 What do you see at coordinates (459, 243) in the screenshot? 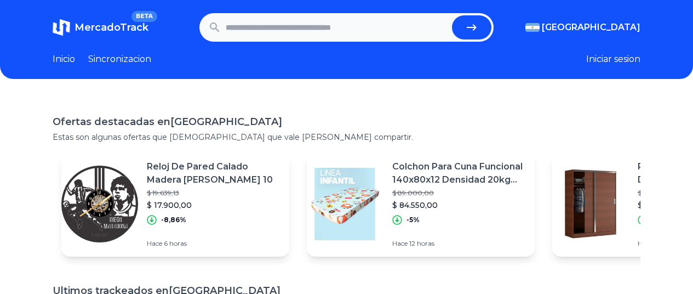
I see `p: Hace 12 horas` at bounding box center [459, 243].